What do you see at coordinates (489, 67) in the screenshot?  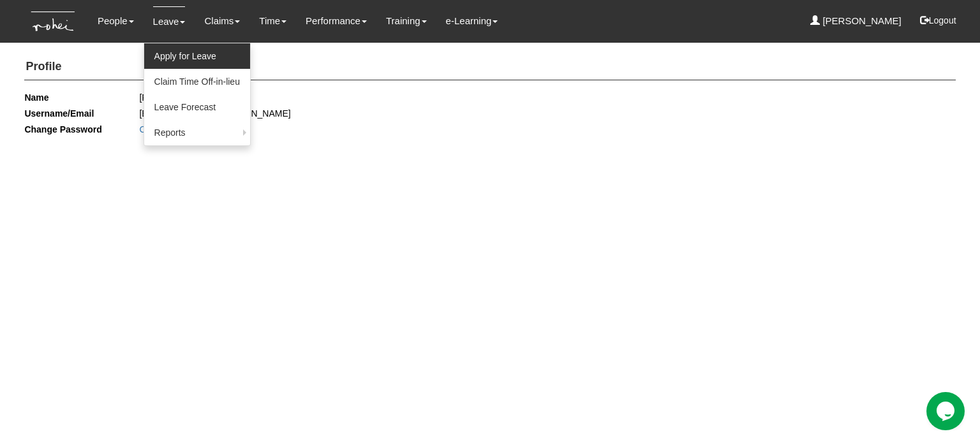 I see `h4: Profile` at bounding box center [489, 67].